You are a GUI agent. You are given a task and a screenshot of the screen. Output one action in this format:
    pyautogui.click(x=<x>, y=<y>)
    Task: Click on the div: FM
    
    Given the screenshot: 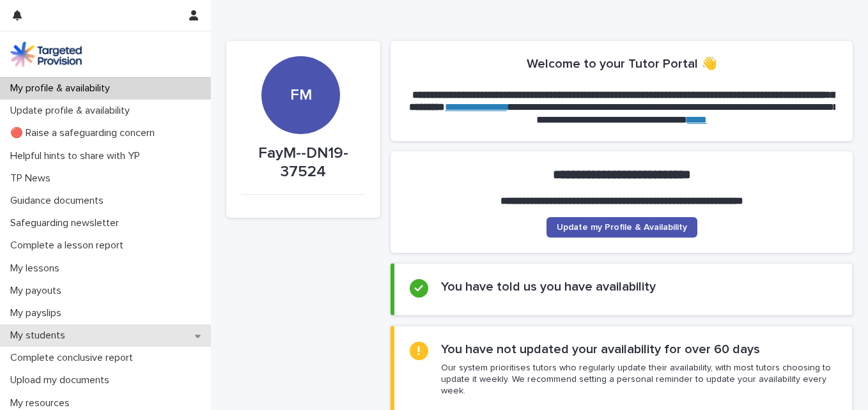 What is the action you would take?
    pyautogui.click(x=301, y=56)
    